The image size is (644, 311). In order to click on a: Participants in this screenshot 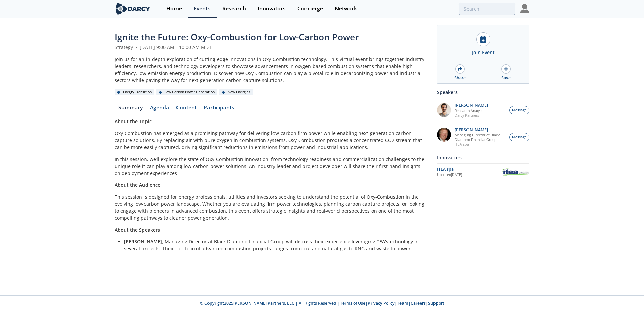, I will do `click(219, 109)`.